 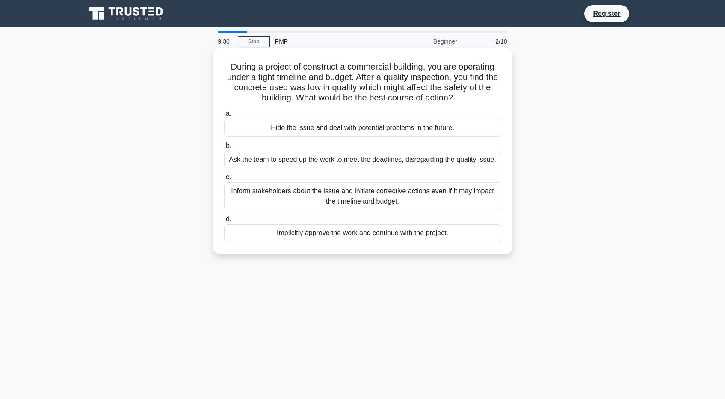 What do you see at coordinates (607, 13) in the screenshot?
I see `a: Register` at bounding box center [607, 13].